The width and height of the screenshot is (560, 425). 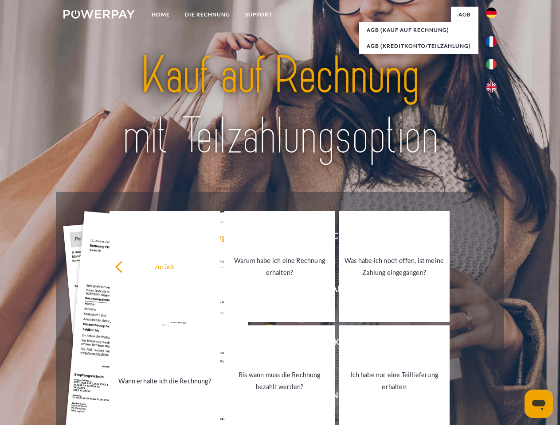 I want to click on a: agb, so click(x=464, y=15).